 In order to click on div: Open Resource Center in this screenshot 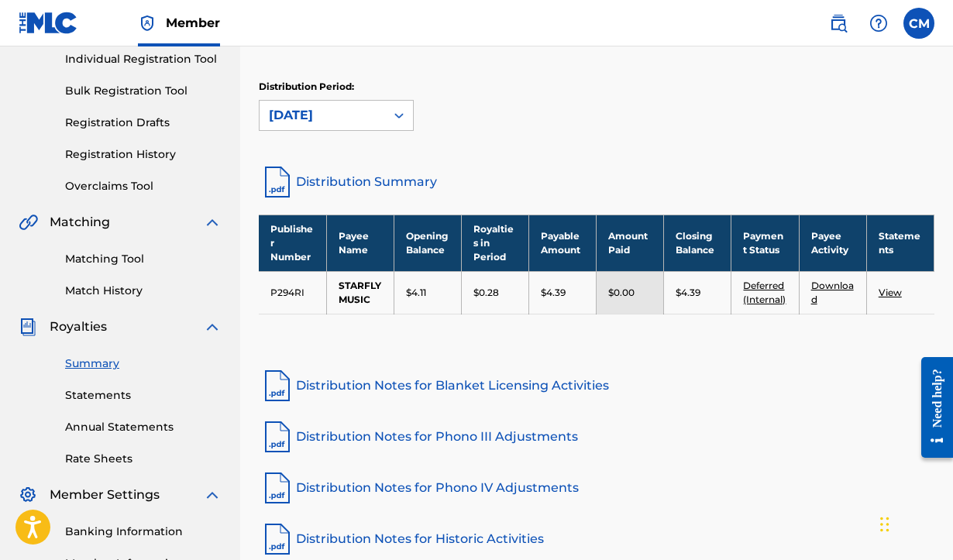, I will do `click(27, 66)`.